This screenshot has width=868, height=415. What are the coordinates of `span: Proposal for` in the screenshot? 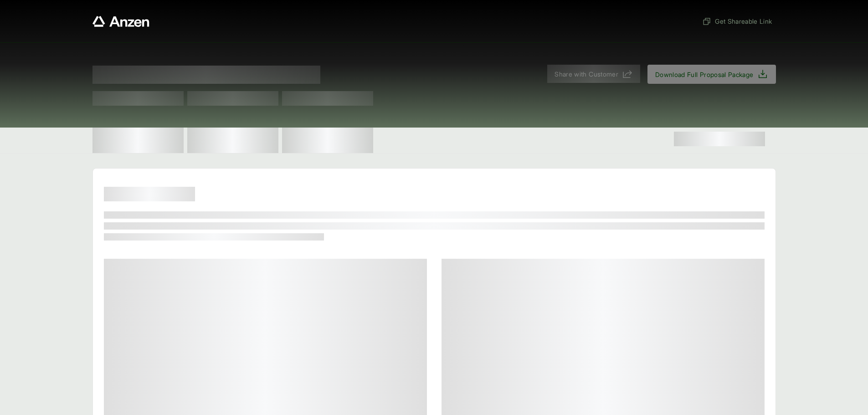 It's located at (206, 75).